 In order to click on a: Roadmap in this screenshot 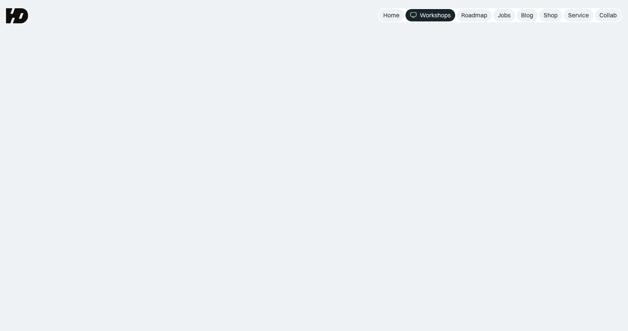, I will do `click(474, 15)`.